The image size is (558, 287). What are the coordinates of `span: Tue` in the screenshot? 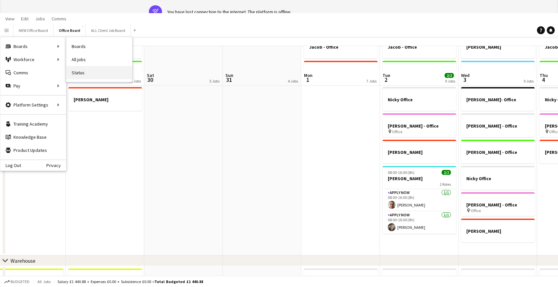 It's located at (386, 75).